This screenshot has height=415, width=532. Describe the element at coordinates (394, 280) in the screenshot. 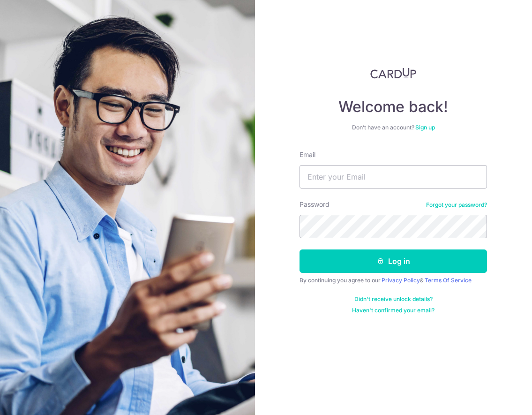

I see `div: By continuing you agree to our &` at that location.